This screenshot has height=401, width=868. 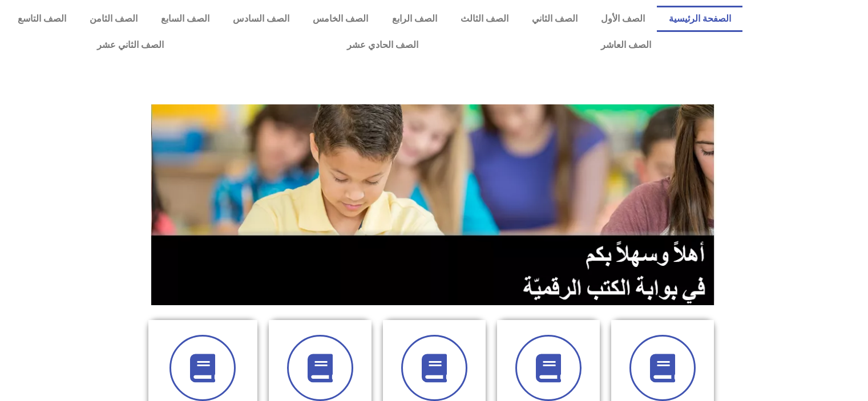 I want to click on a: الصف السادس, so click(x=261, y=19).